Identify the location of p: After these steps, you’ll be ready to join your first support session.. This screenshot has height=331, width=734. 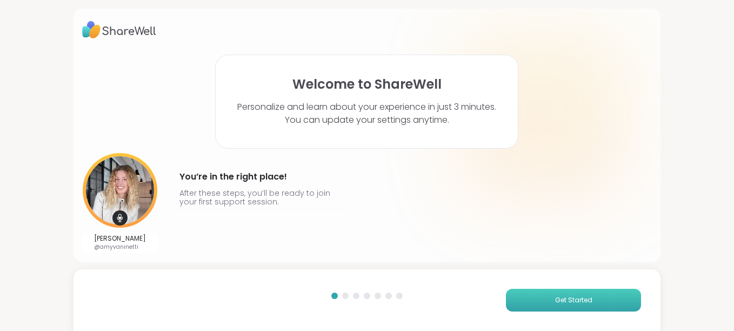
(257, 197).